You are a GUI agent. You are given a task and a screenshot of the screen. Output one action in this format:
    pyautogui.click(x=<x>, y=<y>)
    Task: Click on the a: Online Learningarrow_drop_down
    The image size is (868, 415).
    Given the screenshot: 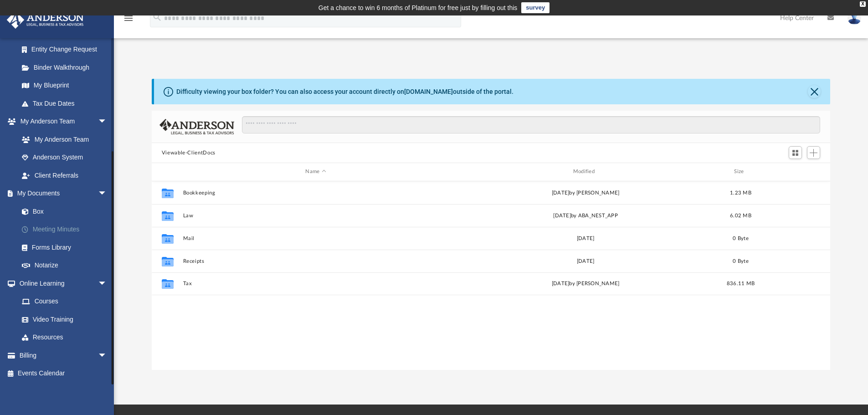 What is the action you would take?
    pyautogui.click(x=61, y=283)
    